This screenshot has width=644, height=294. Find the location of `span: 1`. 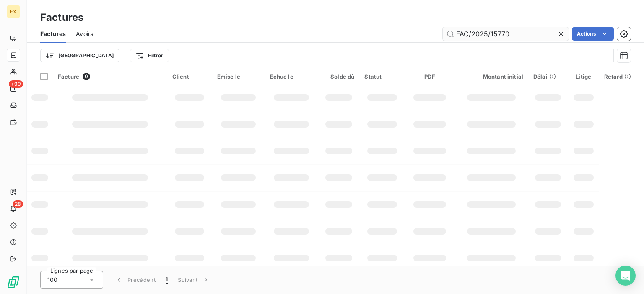

span: 1 is located at coordinates (167, 280).